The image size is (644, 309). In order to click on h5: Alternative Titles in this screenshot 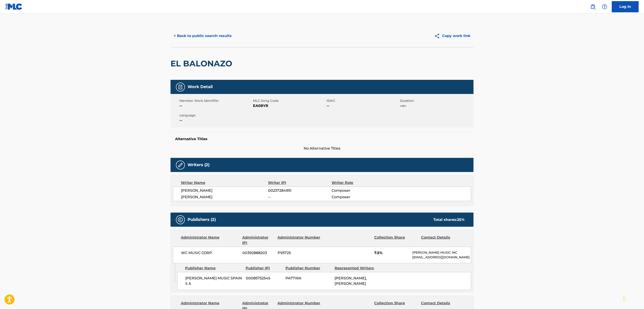, I will do `click(322, 139)`.